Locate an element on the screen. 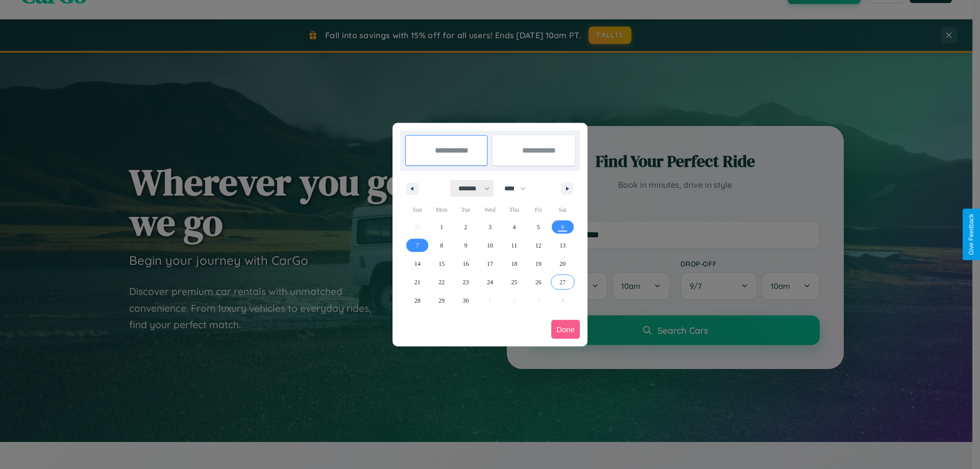 Image resolution: width=980 pixels, height=469 pixels. span: Sun is located at coordinates (417, 210).